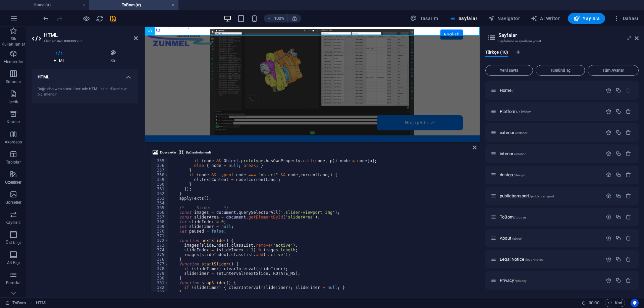 The image size is (644, 308). I want to click on div: 365, so click(160, 208).